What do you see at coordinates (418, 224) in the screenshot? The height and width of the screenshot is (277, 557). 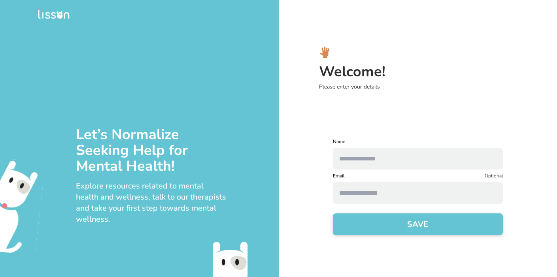 I see `button: SAVE` at bounding box center [418, 224].